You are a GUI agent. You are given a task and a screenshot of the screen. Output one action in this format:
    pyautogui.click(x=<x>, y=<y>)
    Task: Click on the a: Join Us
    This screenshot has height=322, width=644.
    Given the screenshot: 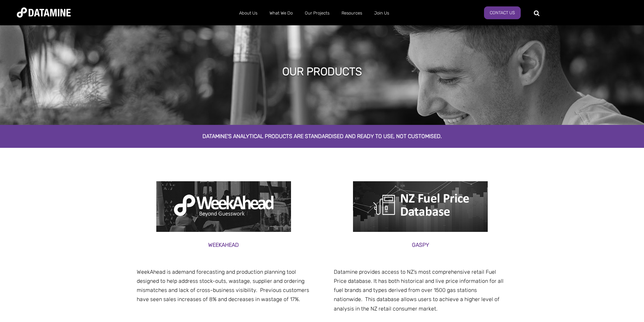 What is the action you would take?
    pyautogui.click(x=382, y=13)
    